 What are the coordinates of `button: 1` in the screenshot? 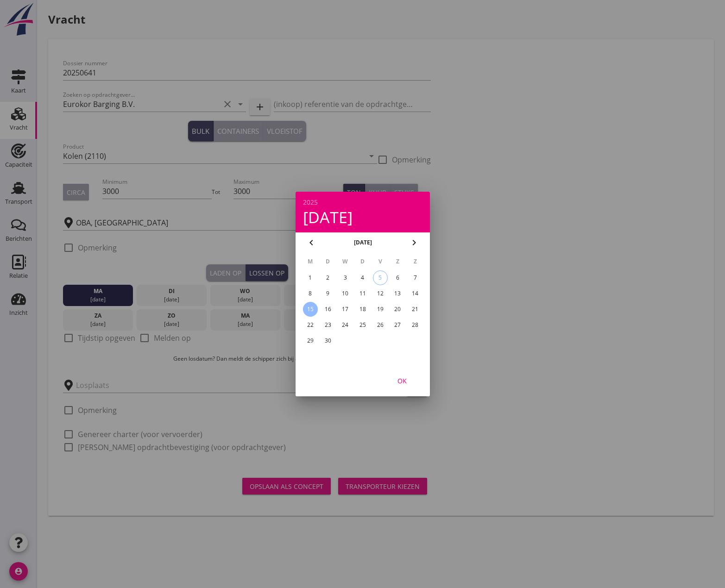 It's located at (310, 278).